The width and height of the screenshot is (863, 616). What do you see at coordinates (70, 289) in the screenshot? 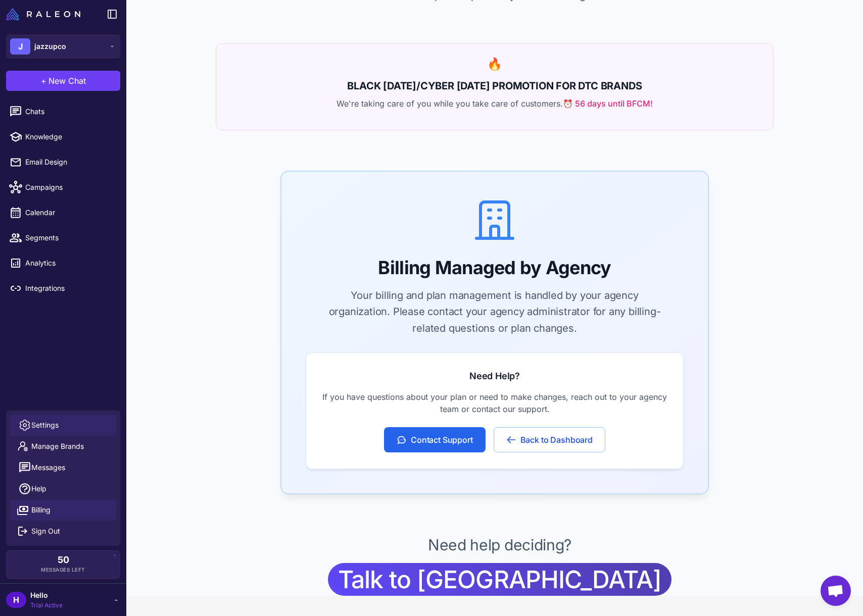
I see `span: Integrations` at bounding box center [70, 289].